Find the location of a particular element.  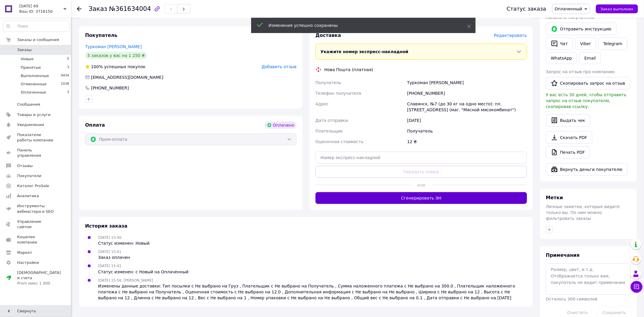

button: Сгенерировать ЭН is located at coordinates (421, 198).